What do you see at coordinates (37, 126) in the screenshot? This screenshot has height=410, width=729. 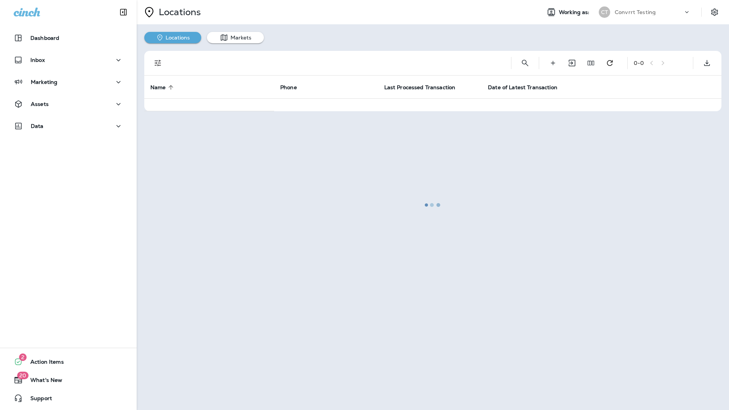 I see `p: Data` at bounding box center [37, 126].